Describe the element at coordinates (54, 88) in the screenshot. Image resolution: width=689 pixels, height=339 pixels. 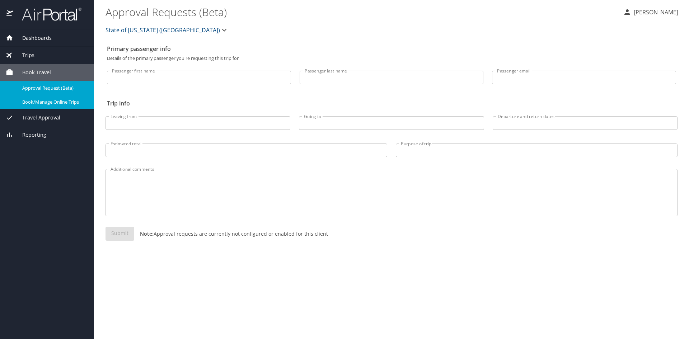
I see `span: Approval Request (Beta)` at that location.